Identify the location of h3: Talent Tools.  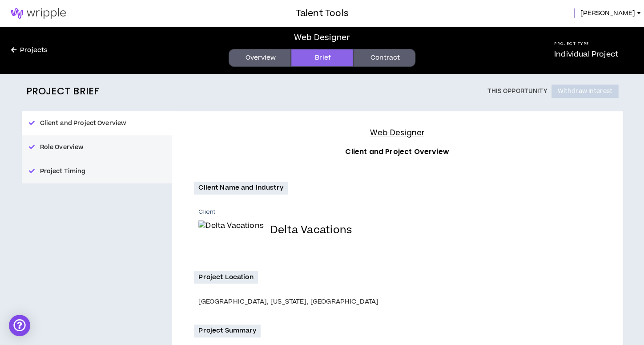
(322, 14).